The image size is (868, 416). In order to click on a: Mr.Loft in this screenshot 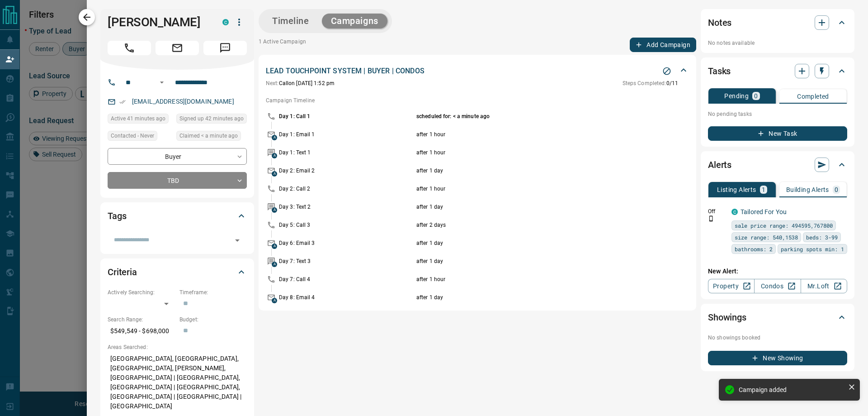, I will do `click(823, 286)`.